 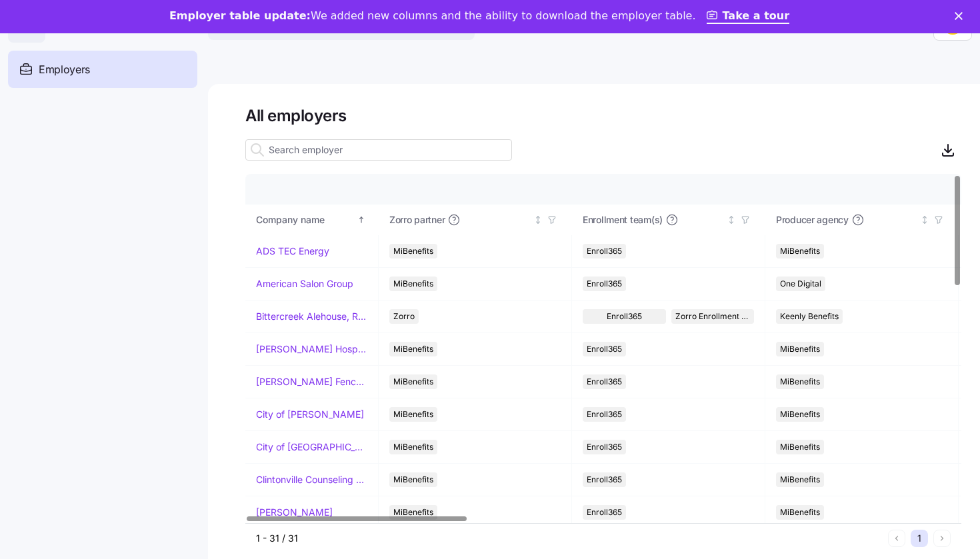 What do you see at coordinates (362, 220) in the screenshot?
I see `div: Sorted ascending` at bounding box center [362, 220].